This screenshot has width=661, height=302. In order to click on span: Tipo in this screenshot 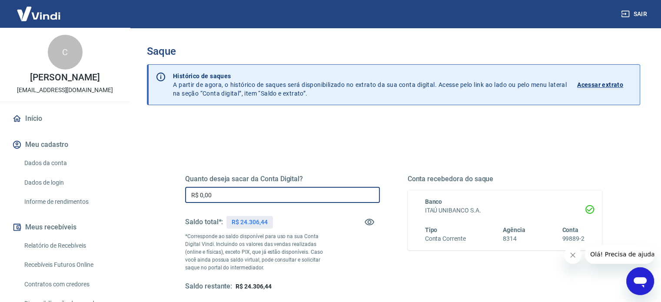, I will do `click(431, 230)`.